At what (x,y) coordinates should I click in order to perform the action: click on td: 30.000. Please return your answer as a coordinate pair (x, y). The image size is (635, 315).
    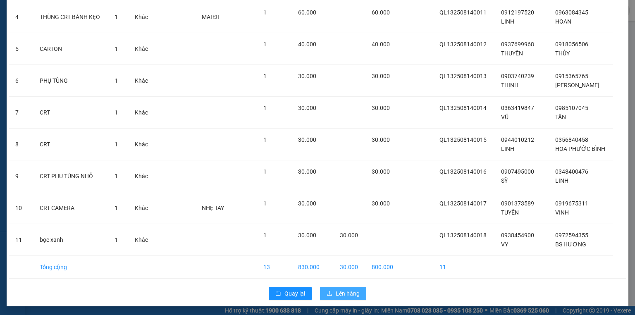
    Looking at the image, I should click on (349, 267).